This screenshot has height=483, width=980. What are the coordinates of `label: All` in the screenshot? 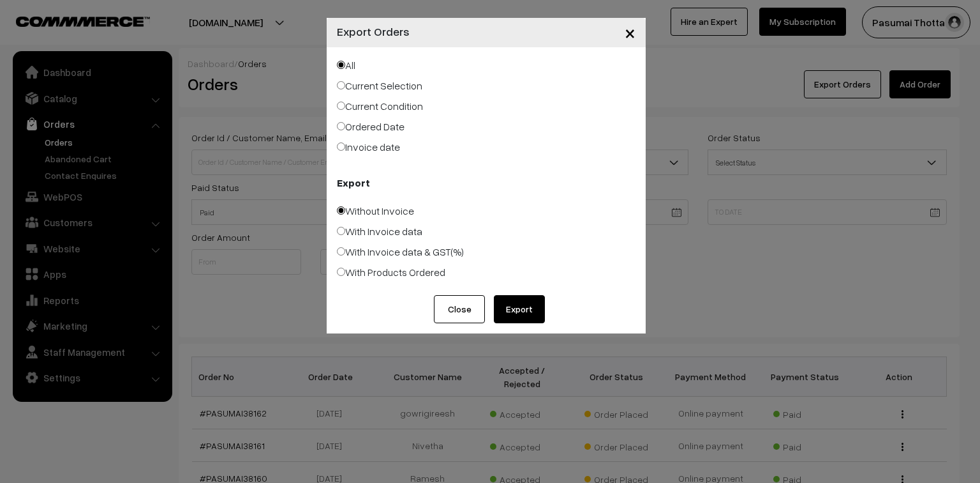 It's located at (346, 65).